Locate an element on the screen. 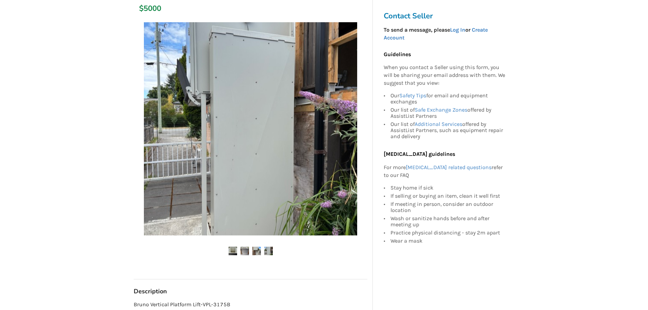 The width and height of the screenshot is (648, 310). b: Guidelines is located at coordinates (397, 54).